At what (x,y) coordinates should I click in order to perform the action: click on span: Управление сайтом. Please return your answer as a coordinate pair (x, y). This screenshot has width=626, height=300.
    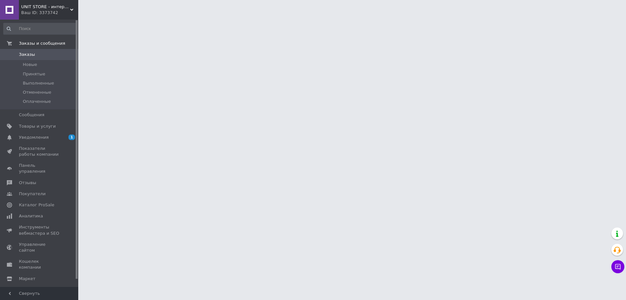
    Looking at the image, I should click on (39, 247).